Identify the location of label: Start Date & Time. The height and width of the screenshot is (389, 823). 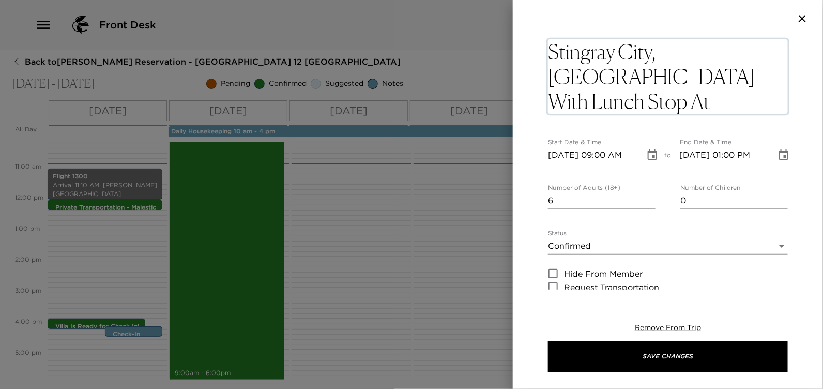
(575, 142).